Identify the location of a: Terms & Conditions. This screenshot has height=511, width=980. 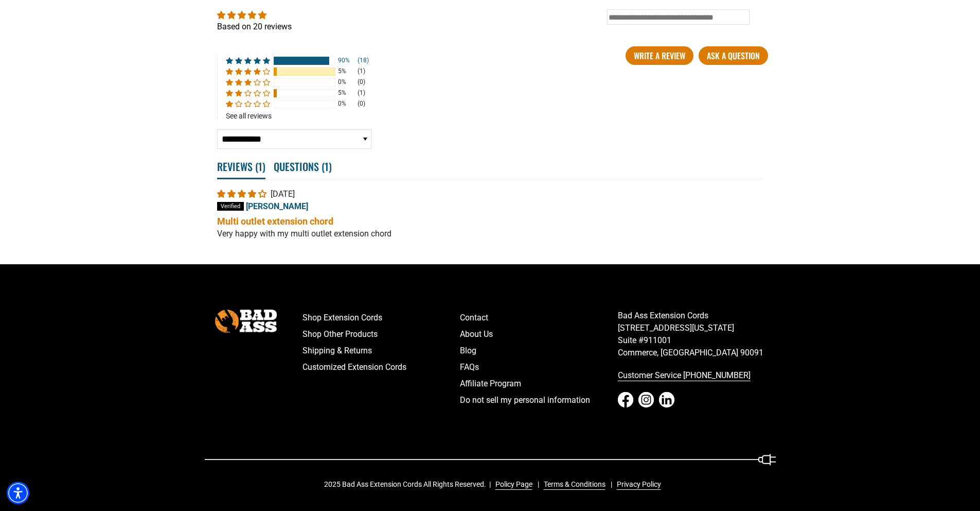
(573, 484).